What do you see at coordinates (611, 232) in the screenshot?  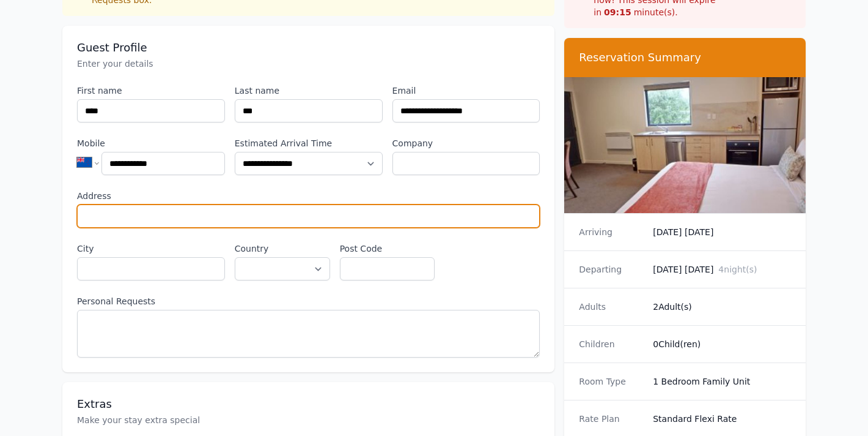 I see `dt: Arriving` at bounding box center [611, 232].